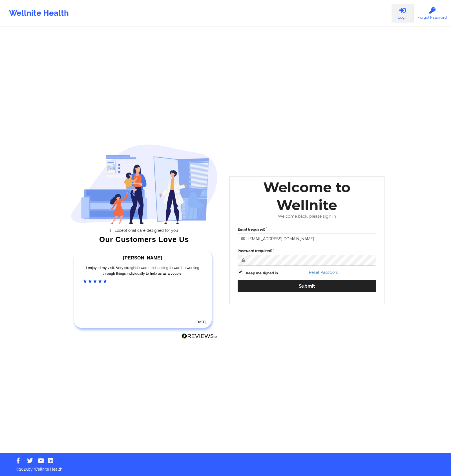 The image size is (451, 476). Describe the element at coordinates (403, 14) in the screenshot. I see `a: Login` at that location.